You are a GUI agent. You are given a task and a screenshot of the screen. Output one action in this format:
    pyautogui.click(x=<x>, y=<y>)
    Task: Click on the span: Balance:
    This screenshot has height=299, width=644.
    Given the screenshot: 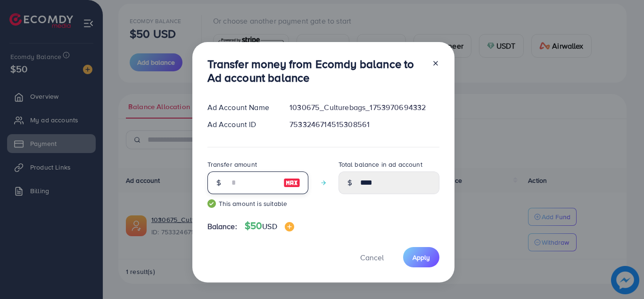 What is the action you would take?
    pyautogui.click(x=222, y=226)
    